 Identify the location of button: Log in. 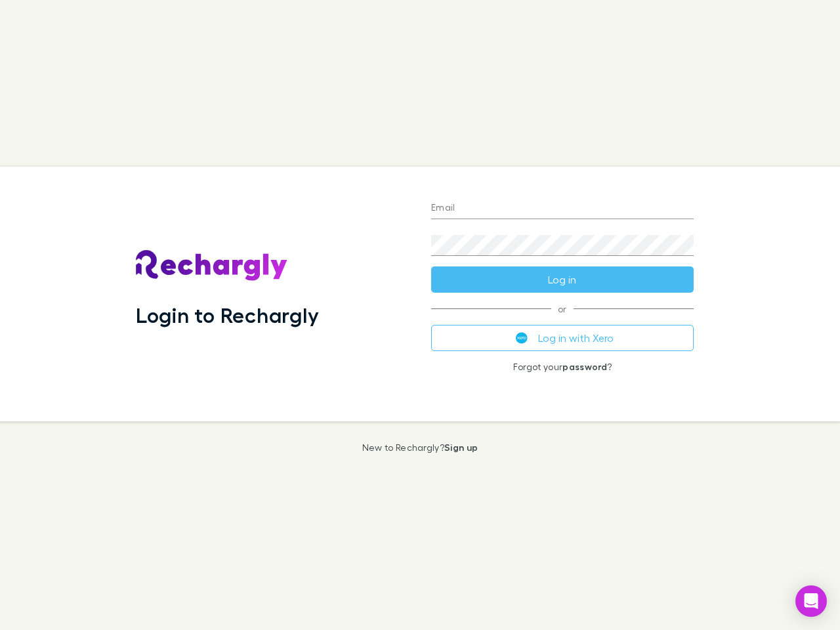
(562, 279).